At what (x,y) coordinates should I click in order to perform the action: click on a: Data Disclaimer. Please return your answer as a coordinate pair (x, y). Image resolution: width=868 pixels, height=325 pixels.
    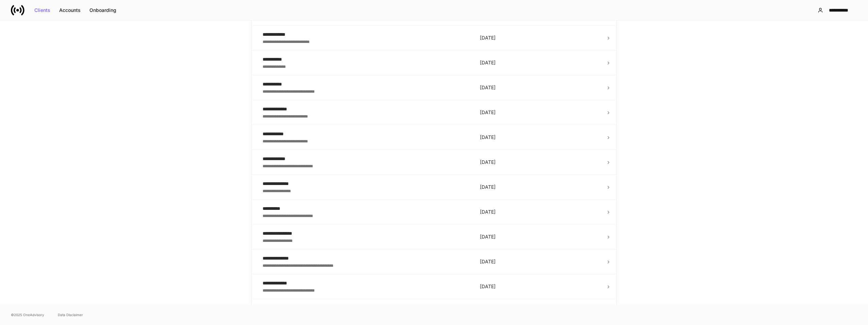
    Looking at the image, I should click on (70, 315).